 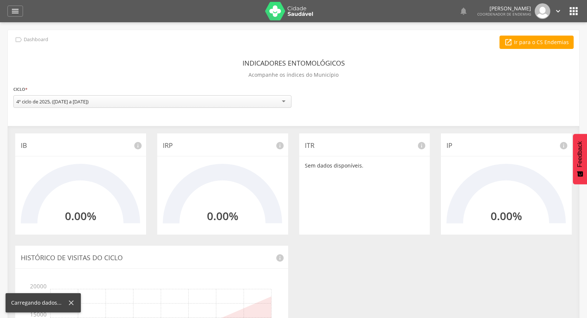 I want to click on p: IB, so click(x=80, y=146).